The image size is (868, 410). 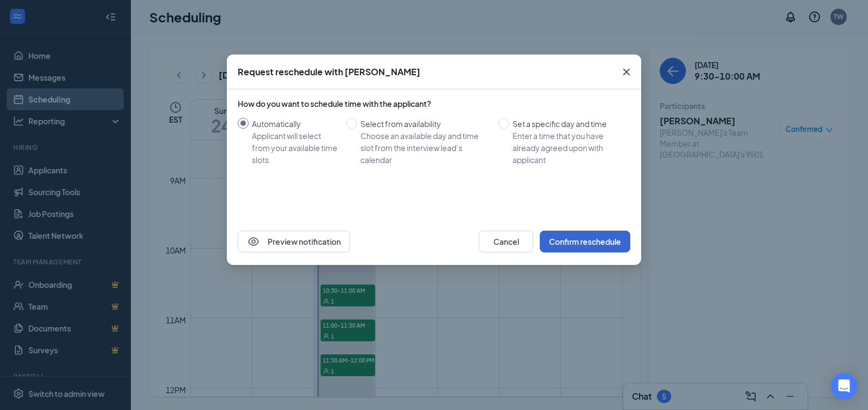 I want to click on button: Confirm reschedule, so click(x=585, y=242).